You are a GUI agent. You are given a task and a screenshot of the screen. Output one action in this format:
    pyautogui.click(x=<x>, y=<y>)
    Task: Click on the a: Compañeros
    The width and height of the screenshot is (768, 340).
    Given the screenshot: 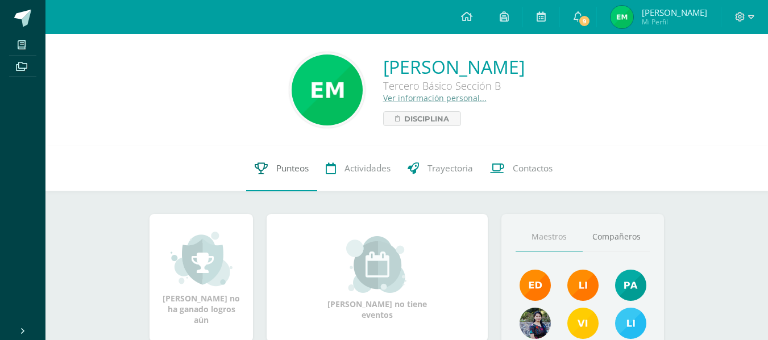 What is the action you would take?
    pyautogui.click(x=616, y=237)
    